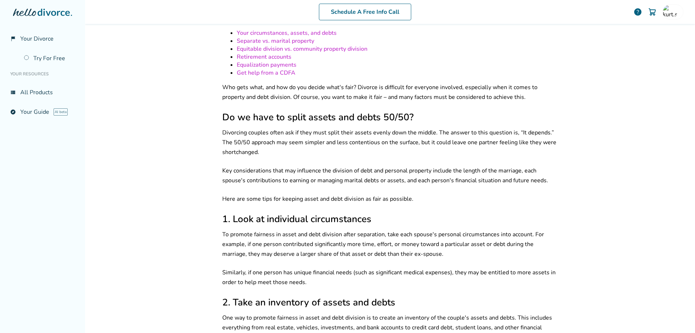 The width and height of the screenshot is (695, 333). What do you see at coordinates (49, 58) in the screenshot?
I see `a: Try For Free` at bounding box center [49, 58].